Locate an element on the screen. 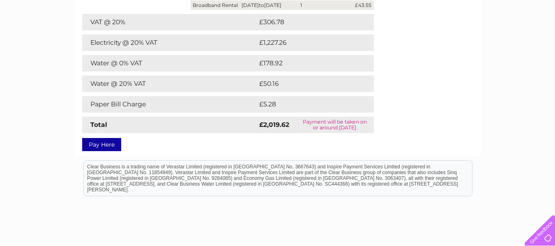  span: 0333 014 3131 is located at coordinates (429, 9).